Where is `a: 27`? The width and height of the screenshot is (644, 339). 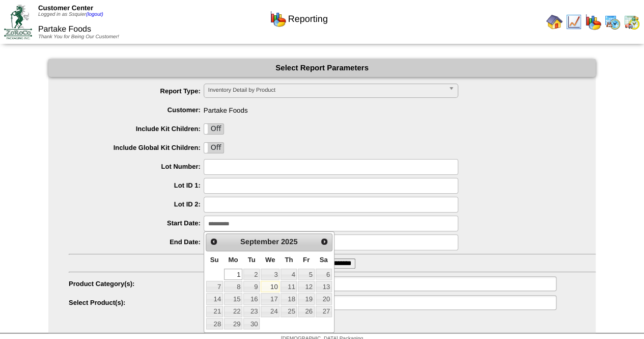
a: 27 is located at coordinates (324, 311).